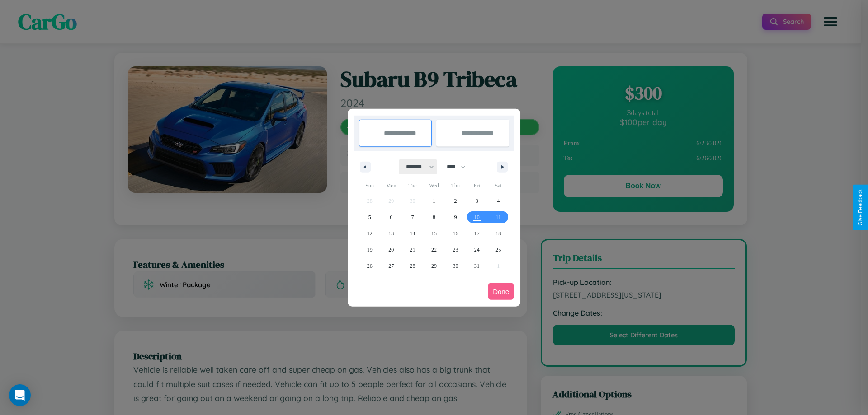  What do you see at coordinates (498, 250) in the screenshot?
I see `button: 25` at bounding box center [498, 250].